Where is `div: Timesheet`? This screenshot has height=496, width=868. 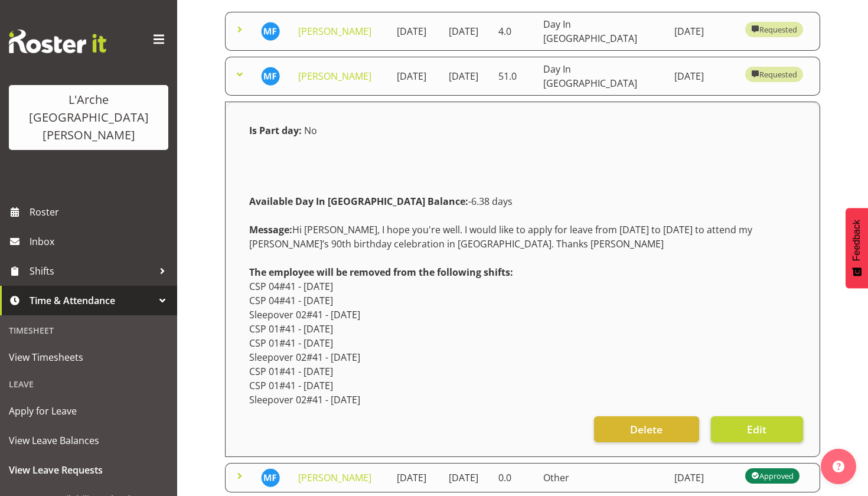
div: Timesheet is located at coordinates (88, 330).